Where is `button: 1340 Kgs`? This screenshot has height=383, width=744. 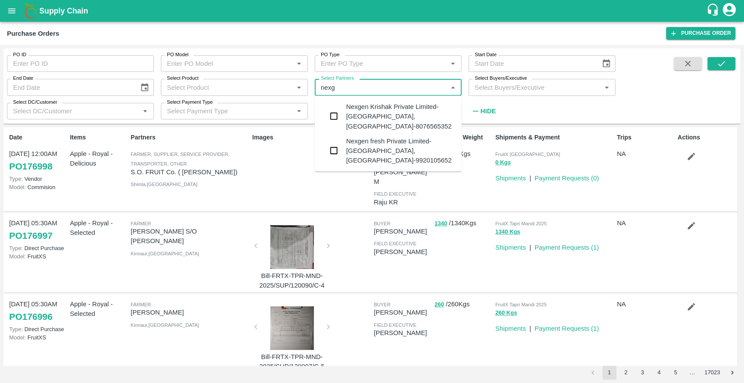
button: 1340 Kgs is located at coordinates (507, 232).